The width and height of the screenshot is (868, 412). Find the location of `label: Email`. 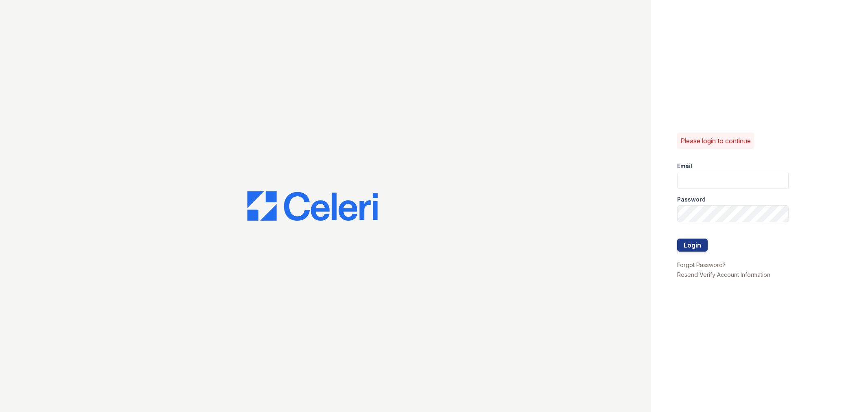

label: Email is located at coordinates (685, 166).